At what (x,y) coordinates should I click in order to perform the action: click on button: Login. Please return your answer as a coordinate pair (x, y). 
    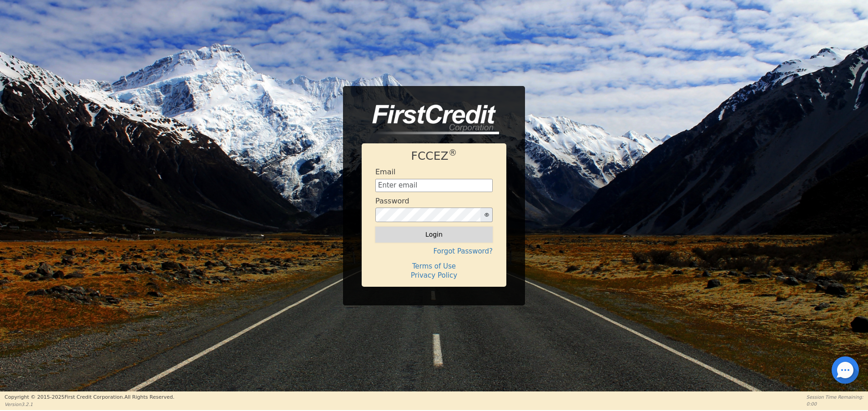
    Looking at the image, I should click on (434, 234).